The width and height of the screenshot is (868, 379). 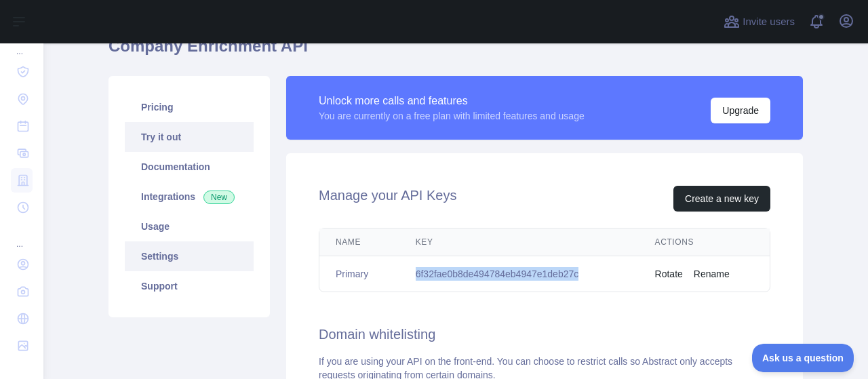 I want to click on th: Actions, so click(x=703, y=242).